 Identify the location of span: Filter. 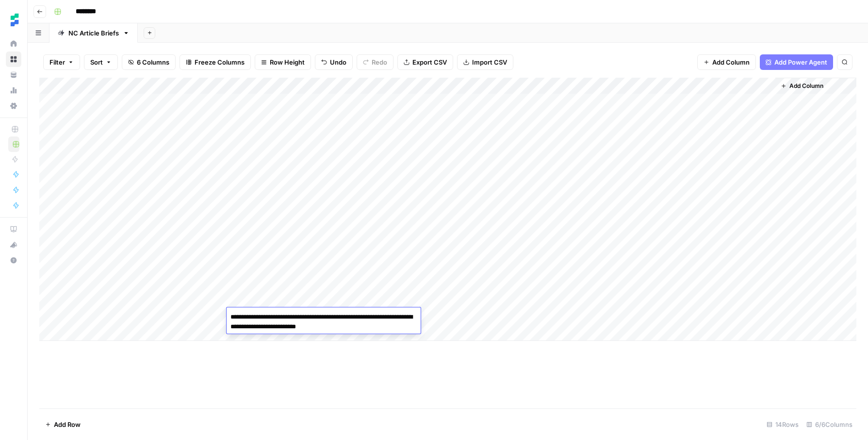
(57, 62).